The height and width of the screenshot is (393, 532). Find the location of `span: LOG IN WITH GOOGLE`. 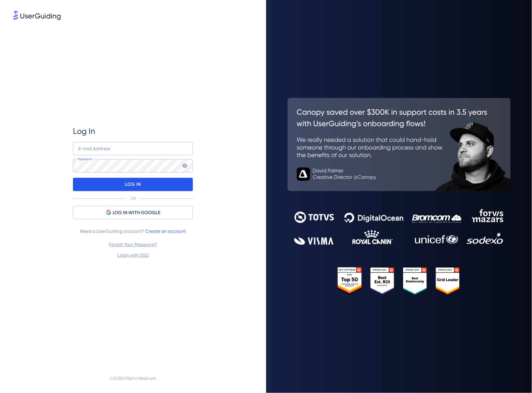

span: LOG IN WITH GOOGLE is located at coordinates (136, 213).